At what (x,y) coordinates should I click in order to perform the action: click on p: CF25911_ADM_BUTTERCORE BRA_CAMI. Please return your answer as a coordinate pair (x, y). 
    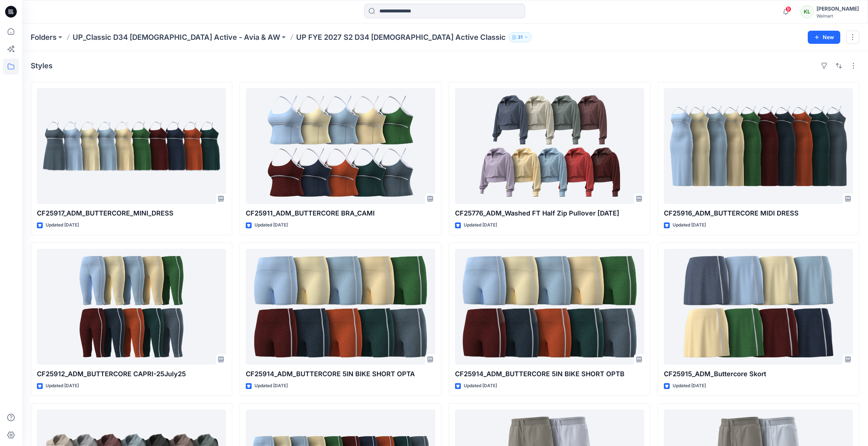
    Looking at the image, I should click on (340, 213).